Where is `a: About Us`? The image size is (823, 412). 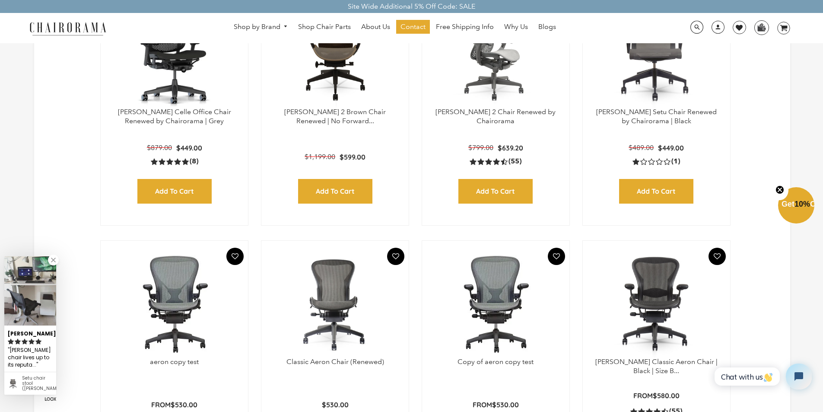 a: About Us is located at coordinates (376, 27).